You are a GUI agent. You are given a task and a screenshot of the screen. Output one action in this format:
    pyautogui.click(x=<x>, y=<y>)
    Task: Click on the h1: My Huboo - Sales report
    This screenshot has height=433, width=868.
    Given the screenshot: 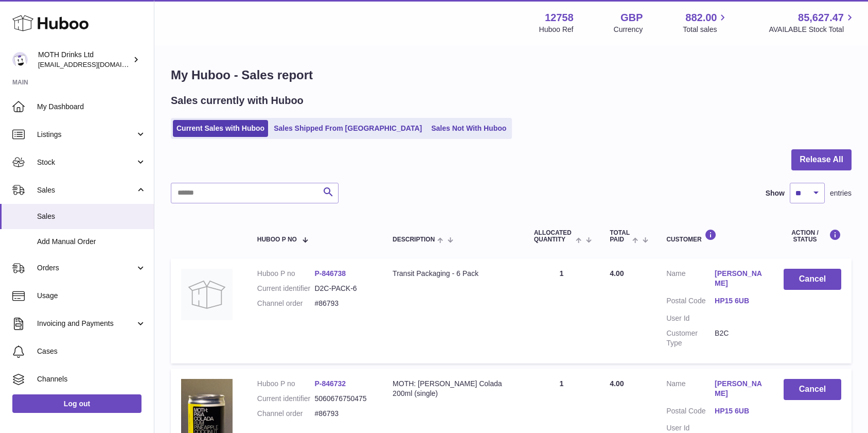 What is the action you would take?
    pyautogui.click(x=511, y=75)
    